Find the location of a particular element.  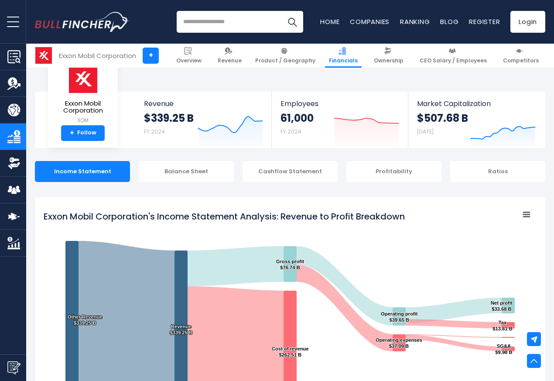

span: Financials is located at coordinates (343, 61).